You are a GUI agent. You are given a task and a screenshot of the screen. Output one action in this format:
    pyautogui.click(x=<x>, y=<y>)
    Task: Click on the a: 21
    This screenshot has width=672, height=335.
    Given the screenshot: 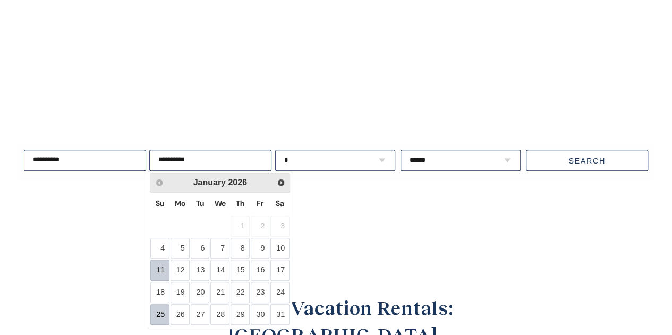 What is the action you would take?
    pyautogui.click(x=220, y=293)
    